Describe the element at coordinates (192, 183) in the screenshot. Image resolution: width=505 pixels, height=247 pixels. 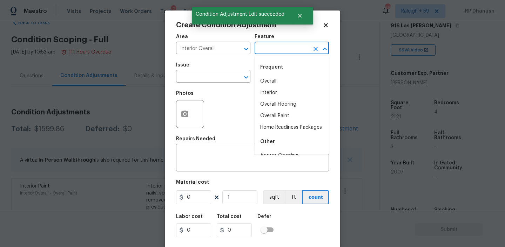
I see `h5: Material cost` at that location.